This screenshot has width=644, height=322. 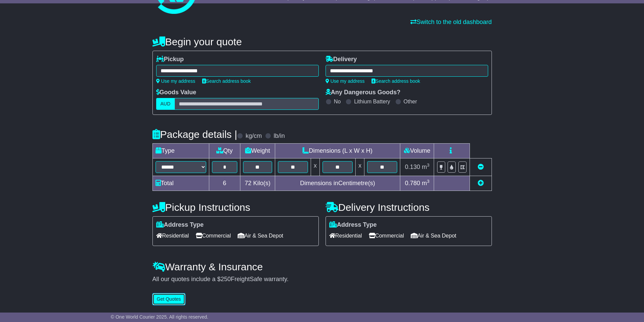 I want to click on label: kg/cm, so click(x=253, y=136).